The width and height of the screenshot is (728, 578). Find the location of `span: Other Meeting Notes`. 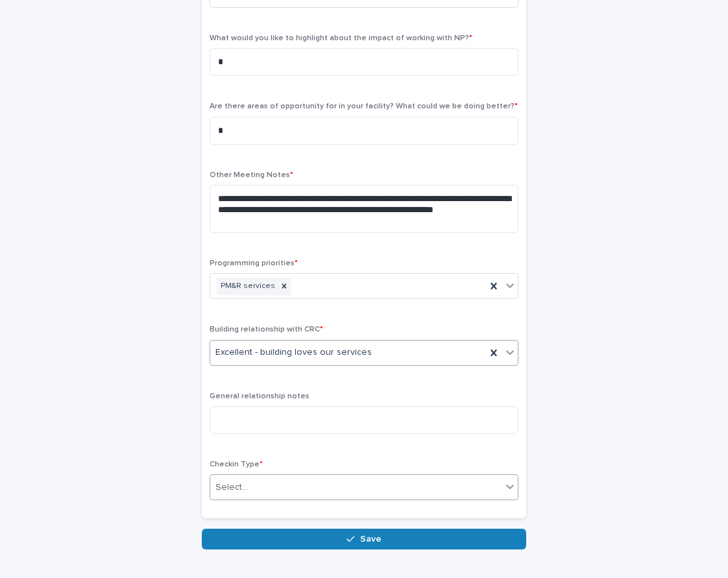

span: Other Meeting Notes is located at coordinates (251, 175).